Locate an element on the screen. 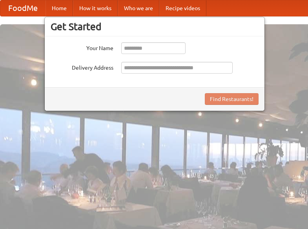 The height and width of the screenshot is (229, 308). a: Recipe videos is located at coordinates (183, 8).